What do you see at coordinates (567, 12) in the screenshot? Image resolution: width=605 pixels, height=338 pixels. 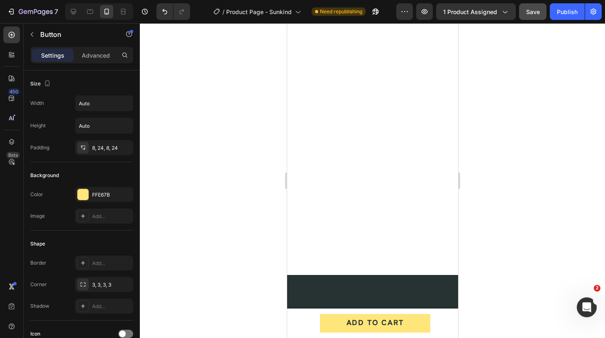 I see `button: Publish` at bounding box center [567, 12].